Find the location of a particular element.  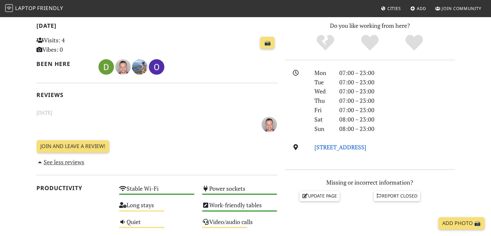

a: Add is located at coordinates (418, 8).